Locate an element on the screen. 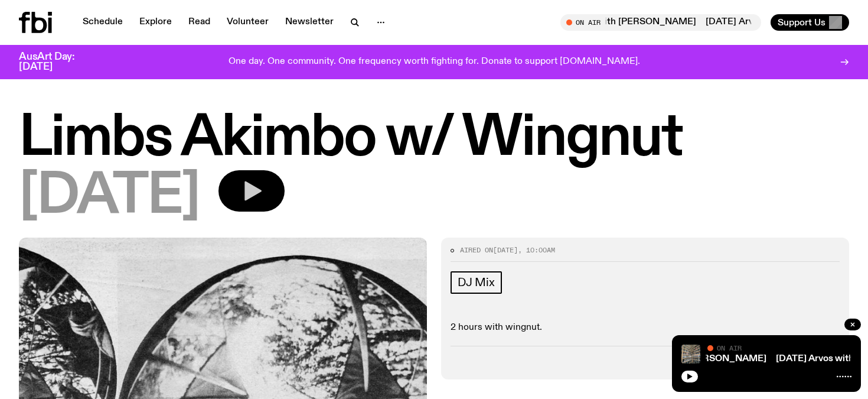 This screenshot has height=399, width=868. a: DJ Mix is located at coordinates (476, 282).